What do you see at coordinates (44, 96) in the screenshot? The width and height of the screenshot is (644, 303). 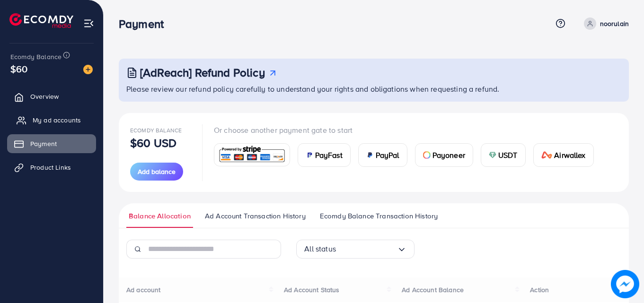 I see `span: Overview` at bounding box center [44, 96].